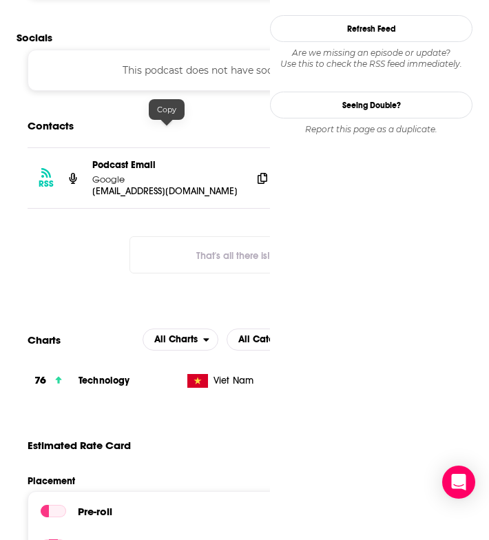  I want to click on div: Report this page as a duplicate., so click(371, 129).